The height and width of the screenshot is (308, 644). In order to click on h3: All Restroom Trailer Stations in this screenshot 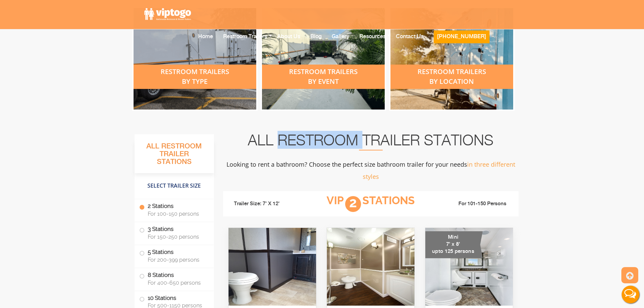, I will do `click(174, 156)`.